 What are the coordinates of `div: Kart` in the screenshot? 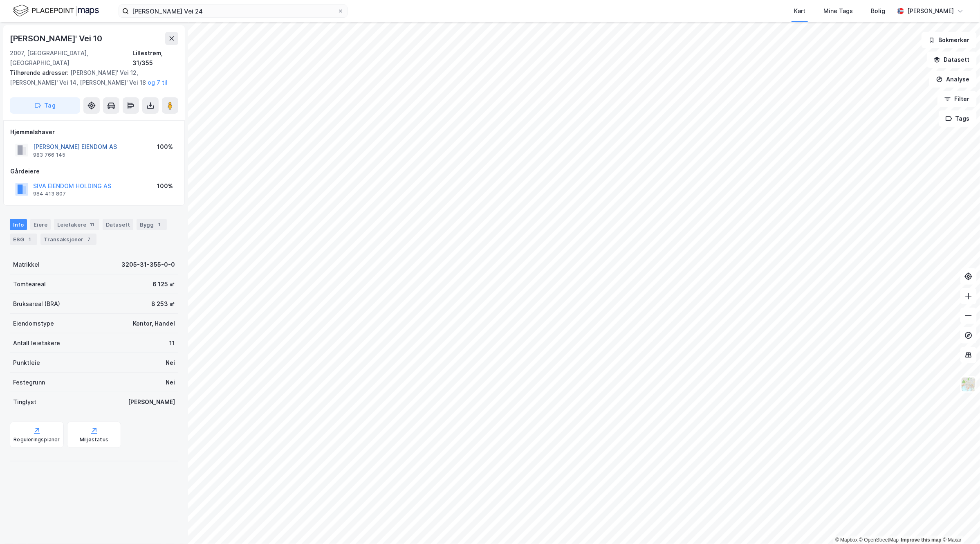 It's located at (800, 11).